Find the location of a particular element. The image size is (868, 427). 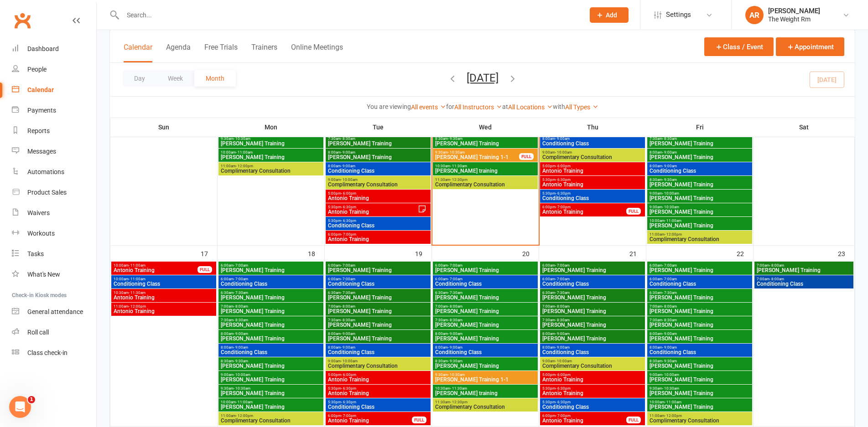

a: Product Sales is located at coordinates (54, 192).